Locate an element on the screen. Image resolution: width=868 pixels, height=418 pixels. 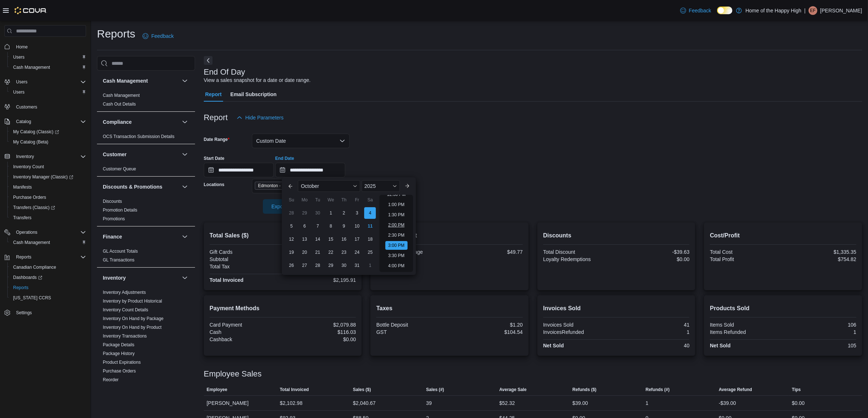
span: Customers is located at coordinates (49, 106).